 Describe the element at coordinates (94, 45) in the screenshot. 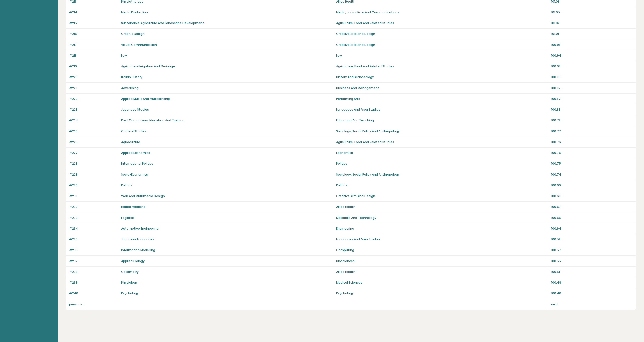

I see `p: #217` at that location.